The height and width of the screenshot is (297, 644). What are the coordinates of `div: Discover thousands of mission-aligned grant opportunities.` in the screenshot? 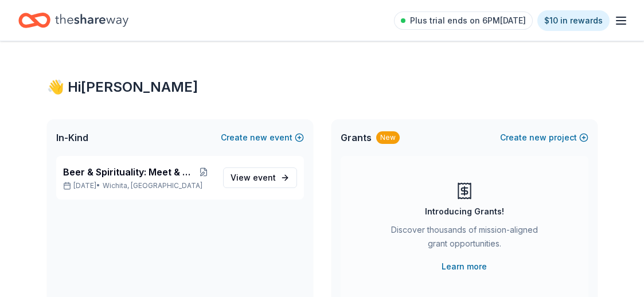 It's located at (464, 239).